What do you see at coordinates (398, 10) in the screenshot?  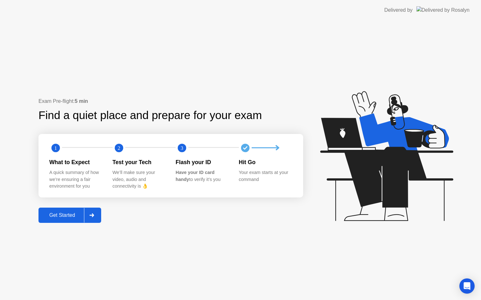 I see `div: Delivered by` at bounding box center [398, 10].